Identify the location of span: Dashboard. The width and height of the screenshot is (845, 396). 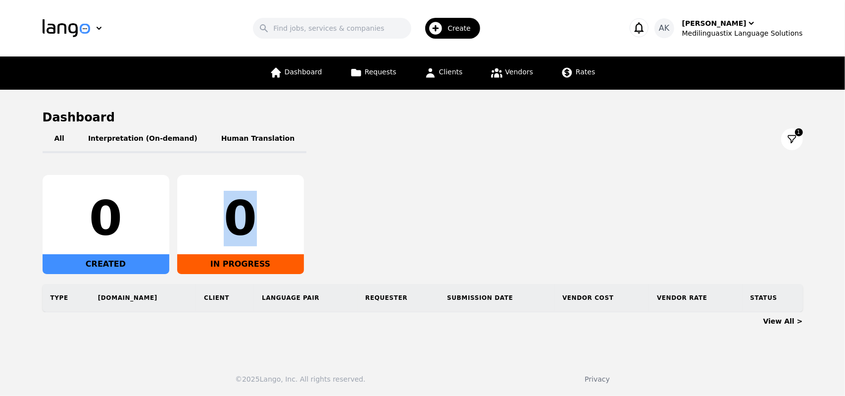
(304, 72).